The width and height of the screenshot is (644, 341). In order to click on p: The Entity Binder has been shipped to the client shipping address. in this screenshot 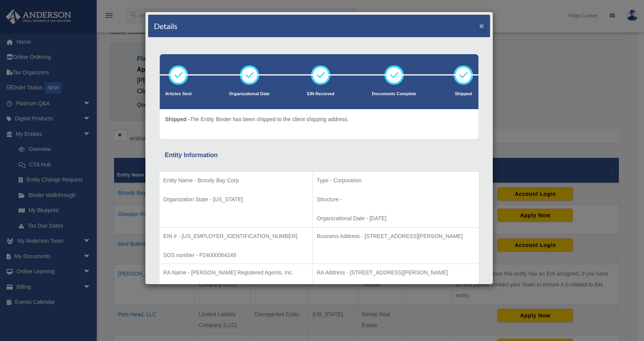, I will do `click(257, 119)`.